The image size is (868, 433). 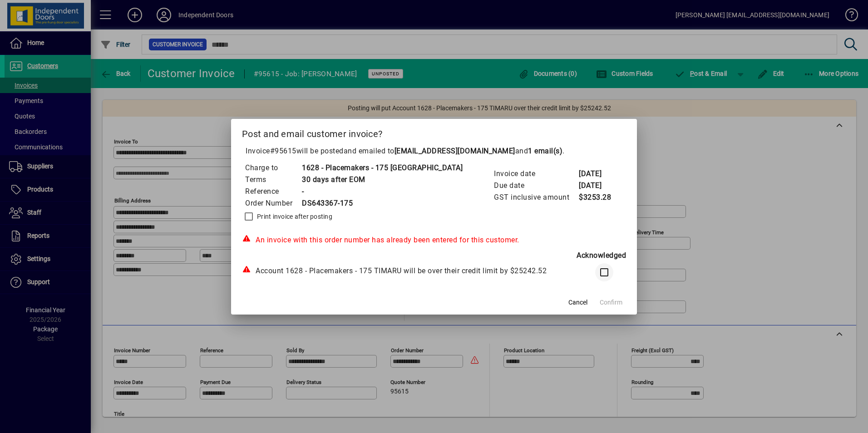 I want to click on h2: Post and email customer invoice?, so click(x=434, y=132).